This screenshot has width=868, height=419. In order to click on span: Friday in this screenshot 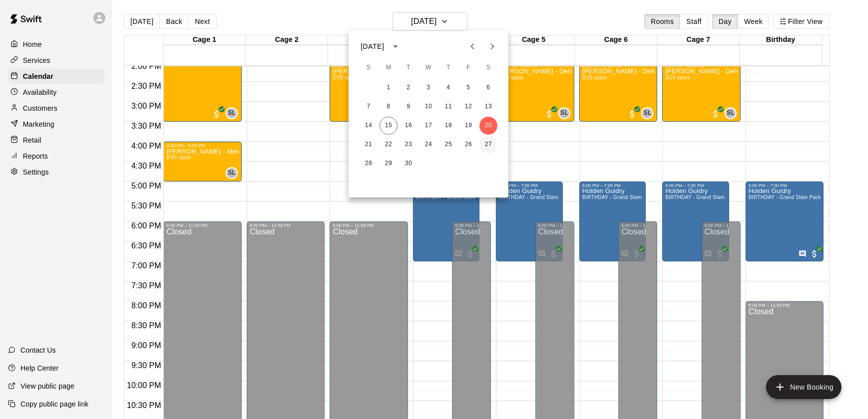, I will do `click(468, 68)`.